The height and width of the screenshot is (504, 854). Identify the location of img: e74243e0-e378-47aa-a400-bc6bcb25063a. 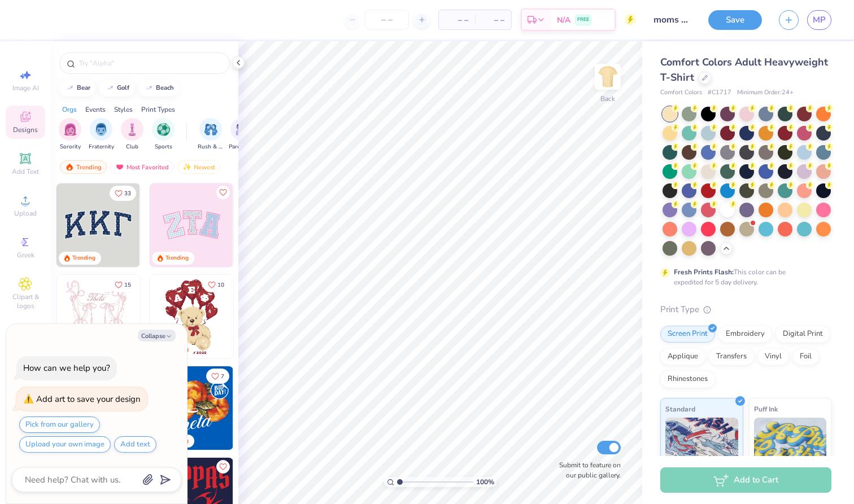
(274, 317).